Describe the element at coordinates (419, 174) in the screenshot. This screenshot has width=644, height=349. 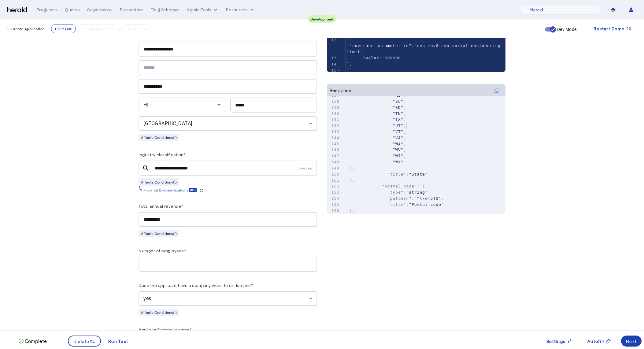
I see `span: "State"` at that location.